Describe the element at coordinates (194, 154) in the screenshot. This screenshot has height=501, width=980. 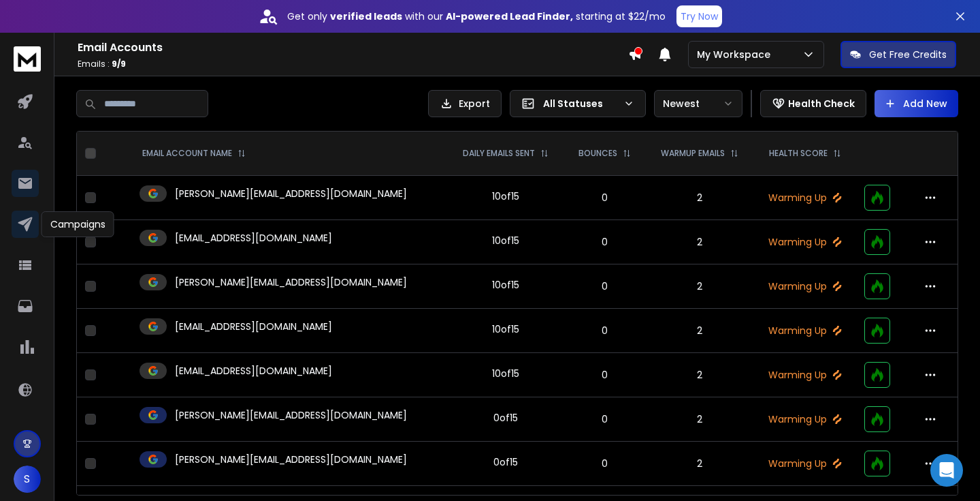
I see `div: EMAIL ACCOUNT NAME` at that location.